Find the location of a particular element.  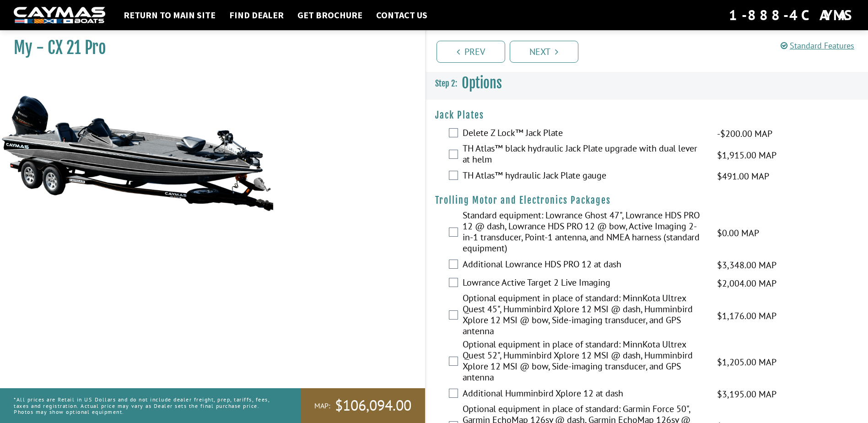

label: TH Atlas™ hydraulic Jack Plate gauge is located at coordinates (584, 176).